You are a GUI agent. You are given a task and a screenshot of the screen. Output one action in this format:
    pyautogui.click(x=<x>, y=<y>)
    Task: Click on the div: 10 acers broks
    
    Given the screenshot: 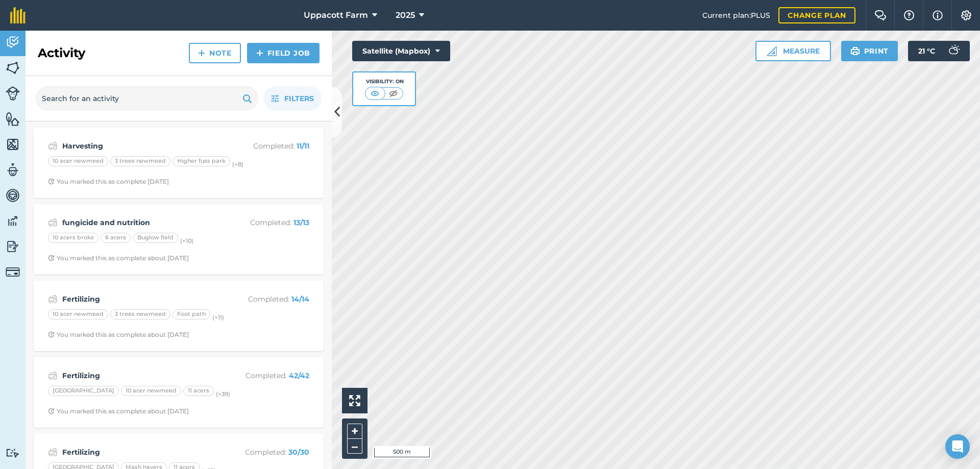 What is the action you would take?
    pyautogui.click(x=73, y=237)
    